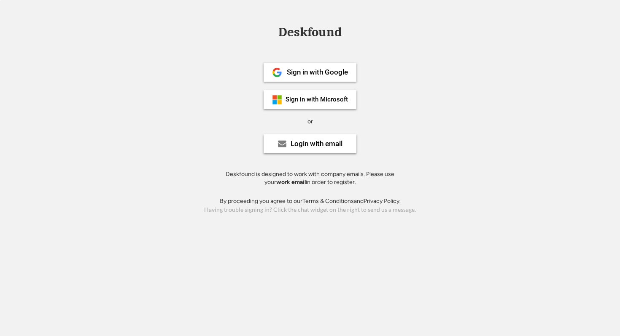  I want to click on div: Sign in with Microsoft, so click(317, 99).